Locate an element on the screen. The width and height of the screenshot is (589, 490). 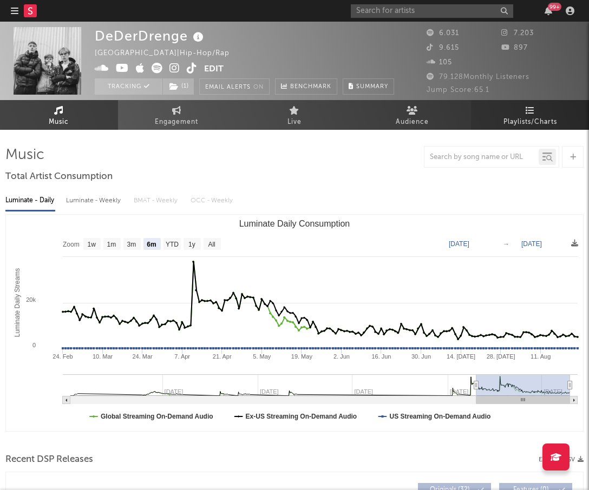
span: Summary is located at coordinates (372, 87).